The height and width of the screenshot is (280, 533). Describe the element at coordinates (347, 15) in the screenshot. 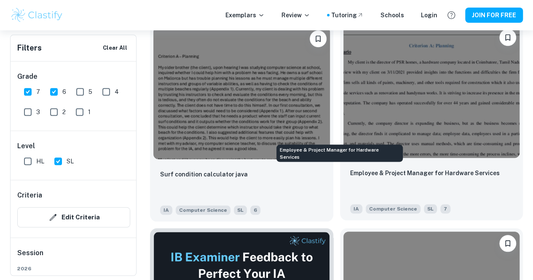

I see `div: Tutoring` at that location.